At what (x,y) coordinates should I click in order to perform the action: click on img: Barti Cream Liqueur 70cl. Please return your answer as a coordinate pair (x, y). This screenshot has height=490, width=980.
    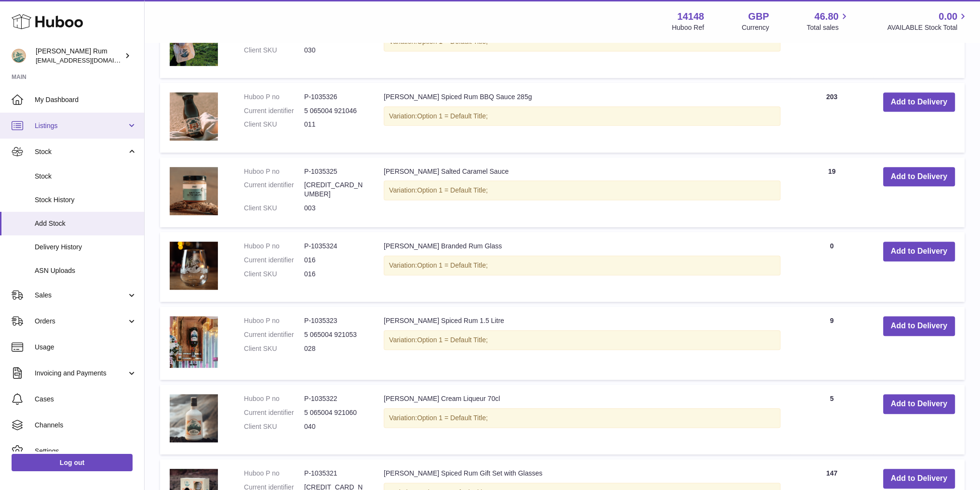
    Looking at the image, I should click on (194, 419).